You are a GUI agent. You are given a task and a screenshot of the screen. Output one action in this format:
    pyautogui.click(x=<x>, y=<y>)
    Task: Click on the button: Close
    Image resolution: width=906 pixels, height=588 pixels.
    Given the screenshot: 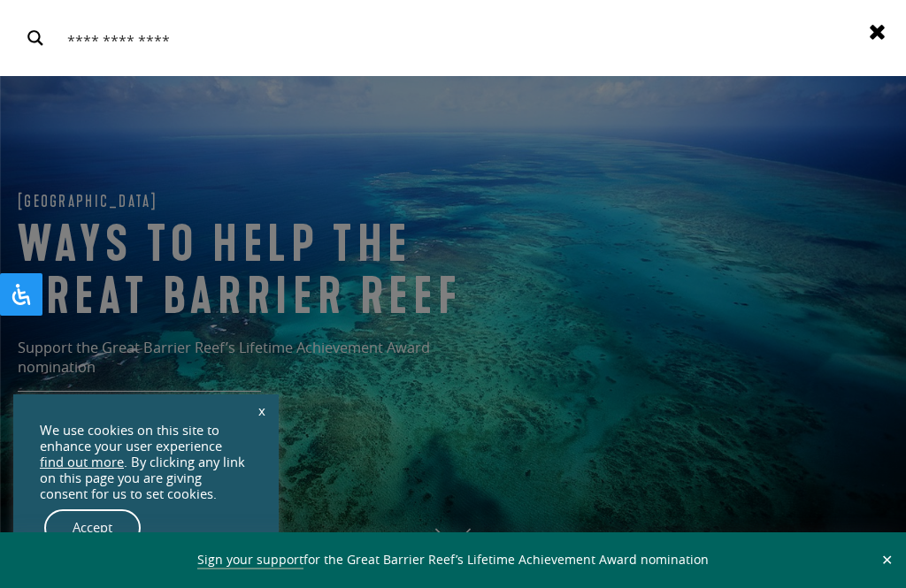 What is the action you would take?
    pyautogui.click(x=887, y=560)
    